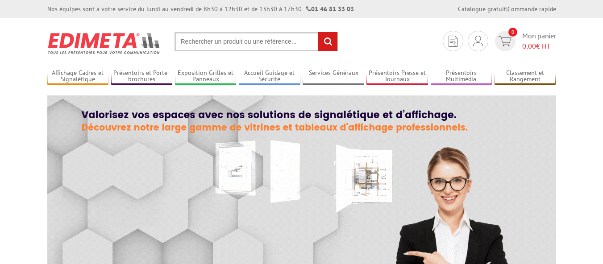  Describe the element at coordinates (531, 9) in the screenshot. I see `a: Commande rapide` at that location.